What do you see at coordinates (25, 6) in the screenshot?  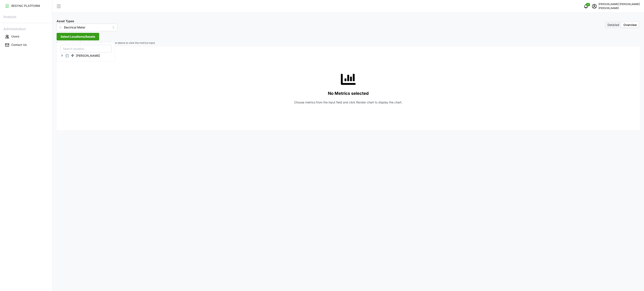 I see `p: RESYNC PLATFORM` at bounding box center [25, 6].